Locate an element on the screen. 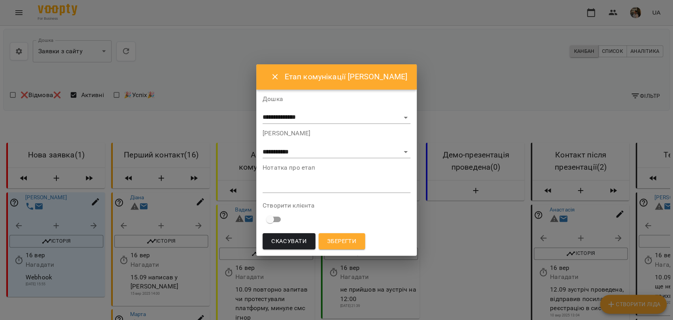 This screenshot has height=320, width=673. button: Скасувати is located at coordinates (289, 241).